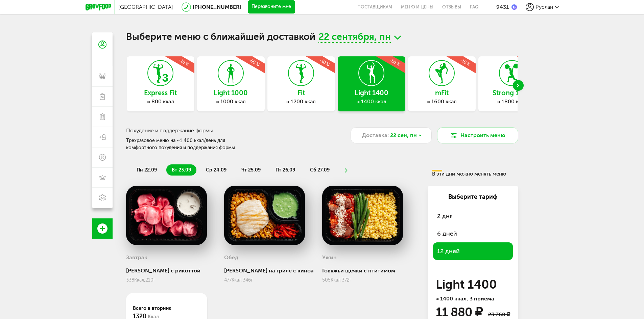  Describe the element at coordinates (512, 102) in the screenshot. I see `div: ≈ 1800 ккал` at that location.